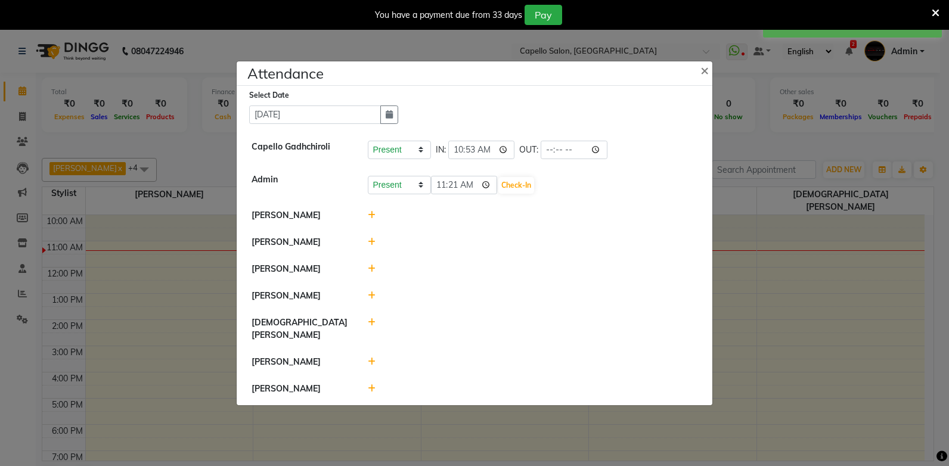 This screenshot has height=466, width=949. Describe the element at coordinates (516, 185) in the screenshot. I see `button: Check-In` at that location.